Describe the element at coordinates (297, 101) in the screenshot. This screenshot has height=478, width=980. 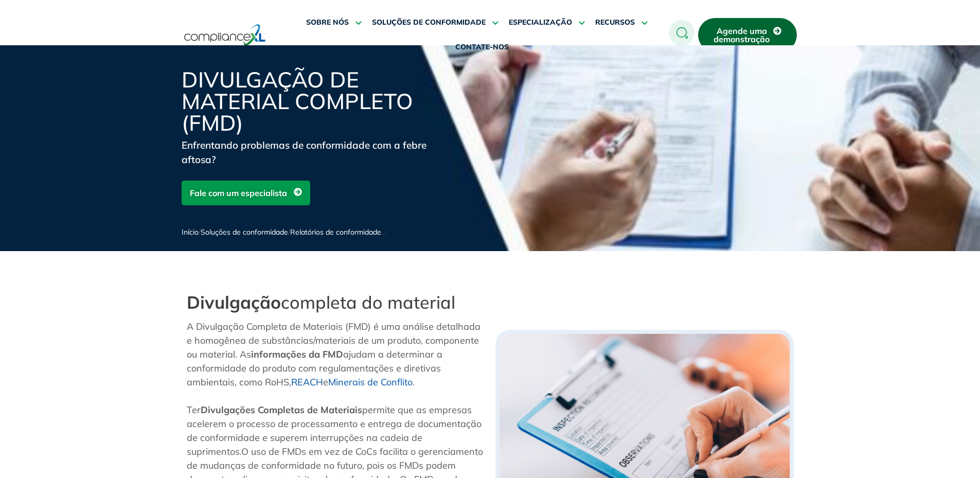
I see `font: Divulgação de Material Completo (FMD)` at that location.